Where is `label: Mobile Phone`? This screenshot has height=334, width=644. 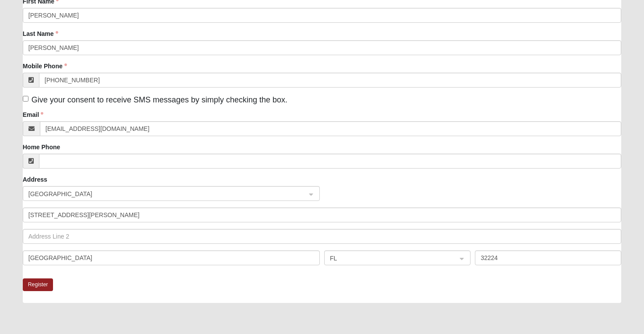
label: Mobile Phone is located at coordinates (45, 66).